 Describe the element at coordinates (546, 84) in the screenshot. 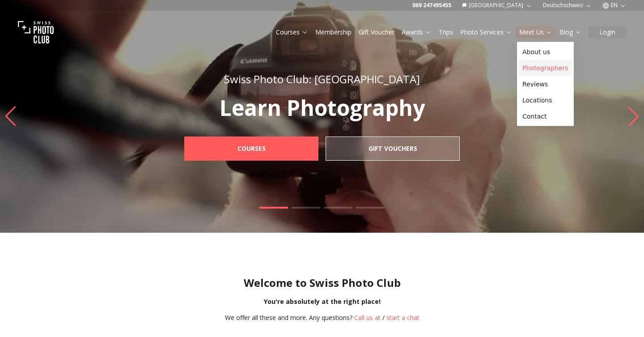

I see `a: Reviews` at that location.